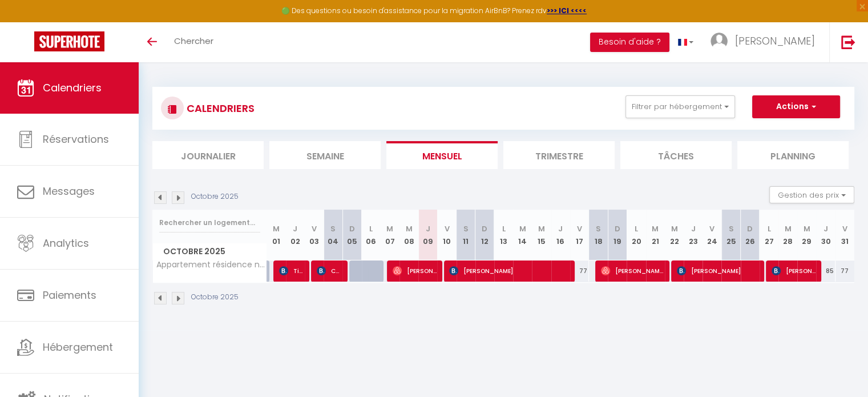 Image resolution: width=868 pixels, height=397 pixels. What do you see at coordinates (70, 294) in the screenshot?
I see `span: Paiements` at bounding box center [70, 294].